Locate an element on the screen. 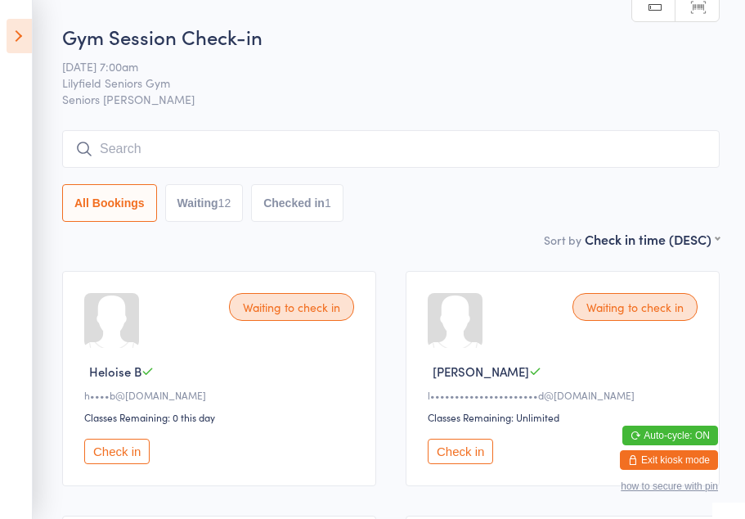 The height and width of the screenshot is (519, 745). button: Auto-cycle: ON is located at coordinates (670, 435).